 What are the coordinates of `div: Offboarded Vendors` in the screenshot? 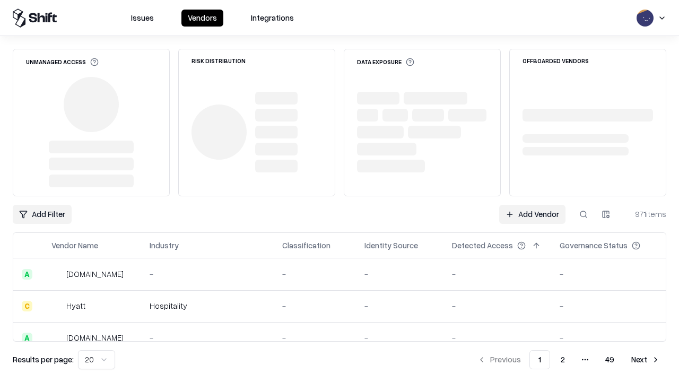 It's located at (555, 60).